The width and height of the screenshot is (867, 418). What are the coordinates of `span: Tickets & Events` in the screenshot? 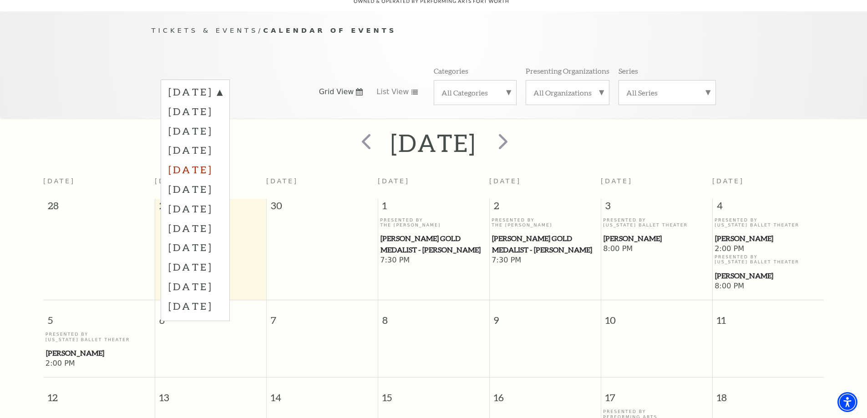 It's located at (205, 30).